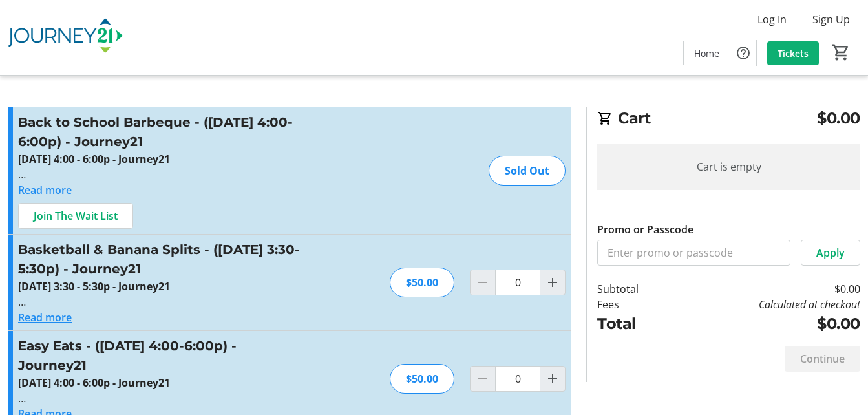  I want to click on span: $0.00, so click(838, 118).